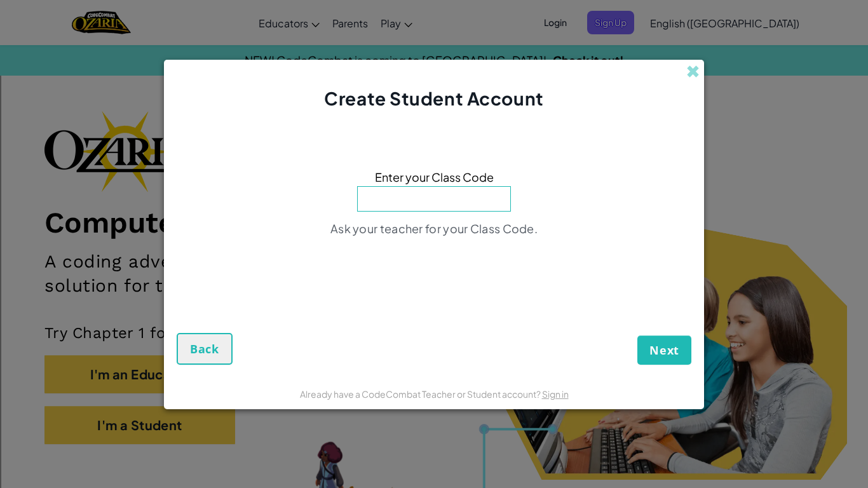 The image size is (868, 488). What do you see at coordinates (205, 349) in the screenshot?
I see `span: Back` at bounding box center [205, 349].